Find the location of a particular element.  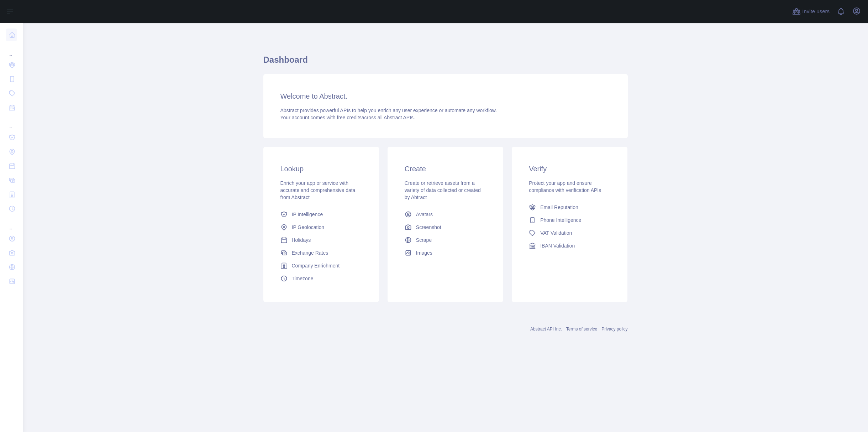

span: Enrich your app or service with accurate and comprehensive data from Abstract is located at coordinates (318, 190).